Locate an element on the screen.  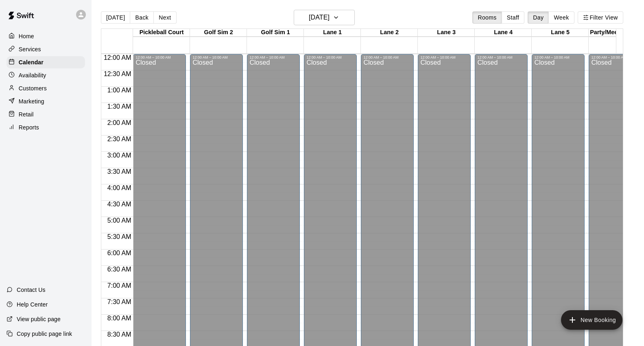
button: Rooms is located at coordinates (487, 18).